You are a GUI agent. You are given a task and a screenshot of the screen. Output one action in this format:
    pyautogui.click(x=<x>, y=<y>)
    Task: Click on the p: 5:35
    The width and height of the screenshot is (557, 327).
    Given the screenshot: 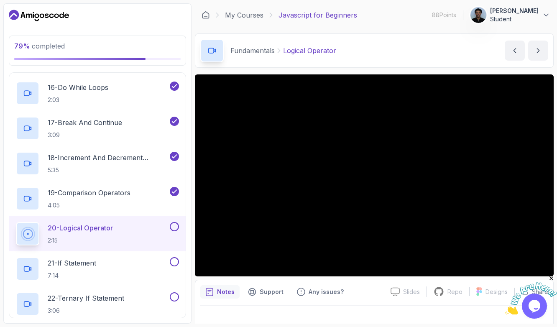 What is the action you would take?
    pyautogui.click(x=108, y=170)
    